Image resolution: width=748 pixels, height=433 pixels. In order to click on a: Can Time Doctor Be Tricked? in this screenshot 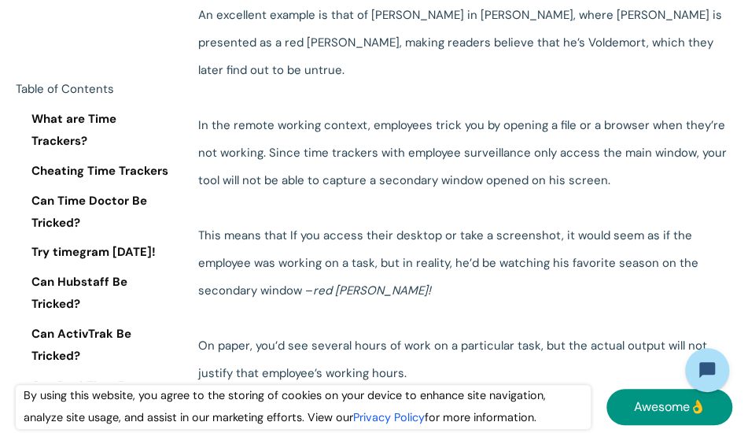, I will do `click(94, 212)`.